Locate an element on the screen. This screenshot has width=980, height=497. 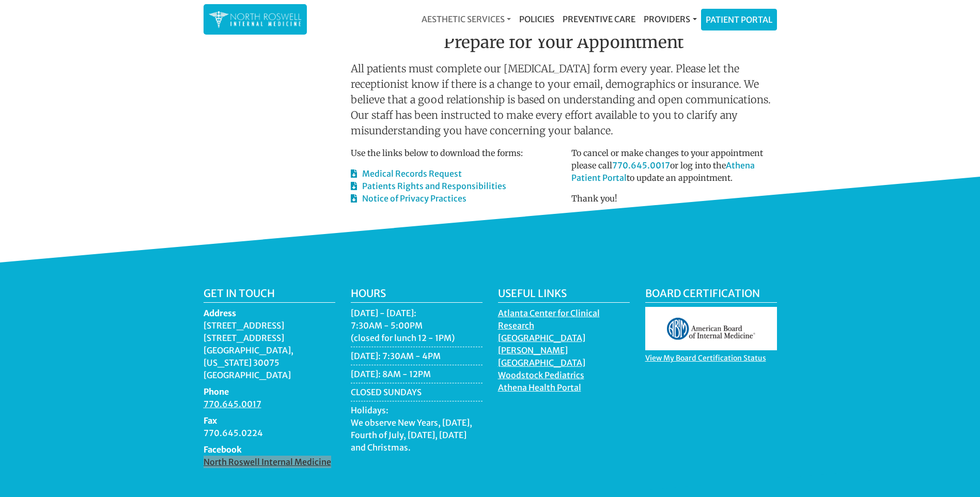
h5: Hours is located at coordinates (416, 294).